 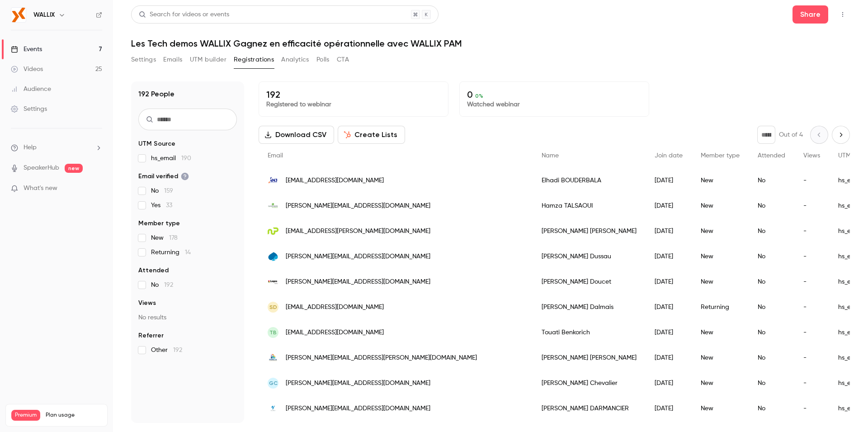 I want to click on li: help-dropdown-opener, so click(x=57, y=147).